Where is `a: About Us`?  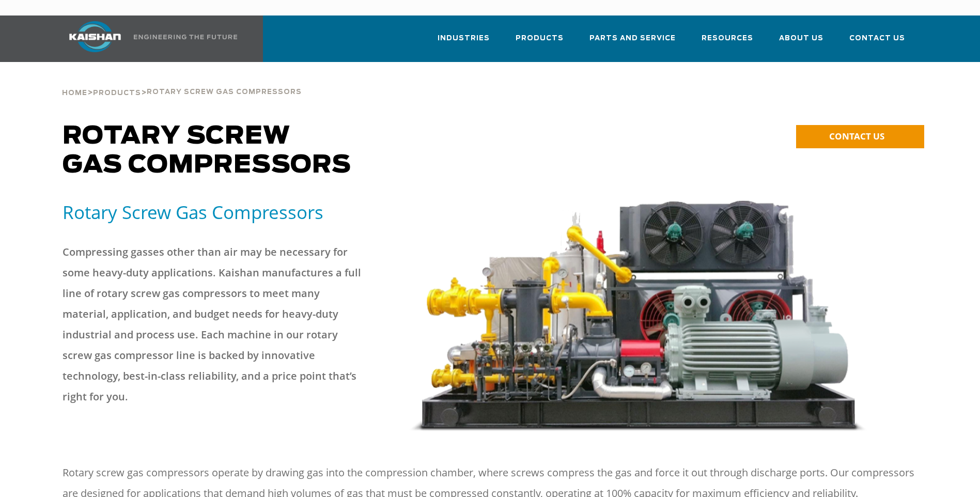
a: About Us is located at coordinates (801, 42).